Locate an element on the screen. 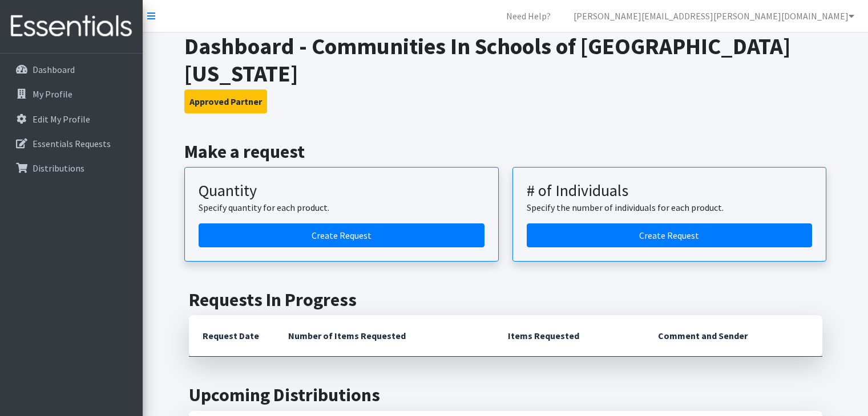 The height and width of the screenshot is (416, 868). p: Edit My Profile is located at coordinates (61, 119).